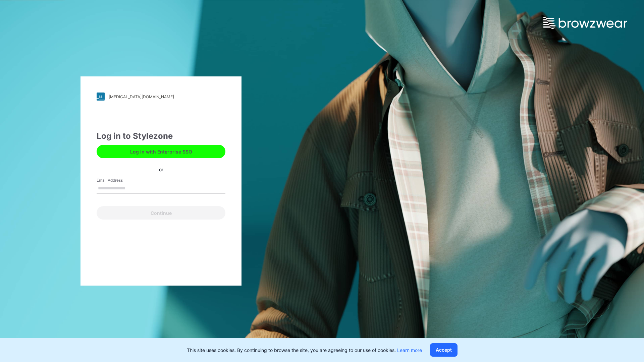 This screenshot has width=644, height=362. What do you see at coordinates (161, 169) in the screenshot?
I see `div: or` at bounding box center [161, 169].